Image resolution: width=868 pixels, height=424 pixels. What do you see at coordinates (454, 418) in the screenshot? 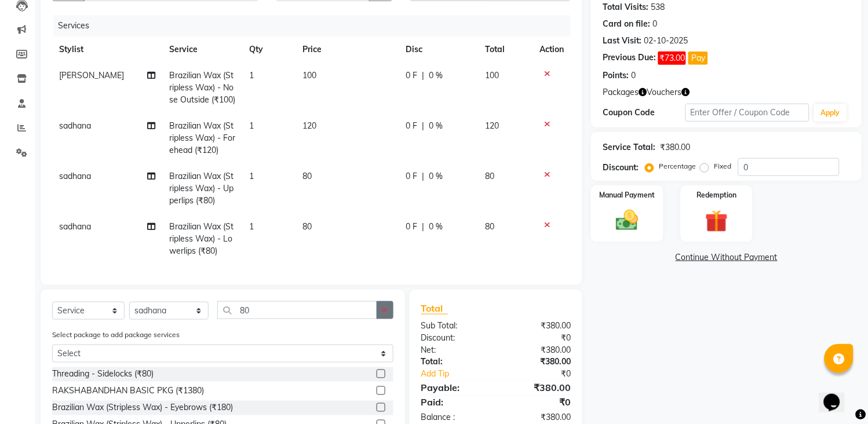
I see `div: Balance :` at bounding box center [454, 418].